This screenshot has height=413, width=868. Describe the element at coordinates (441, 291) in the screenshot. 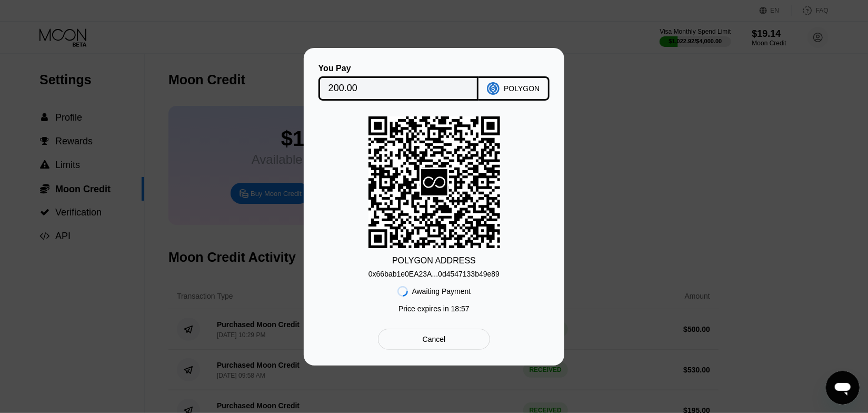

I see `div: Awaiting Payment` at that location.